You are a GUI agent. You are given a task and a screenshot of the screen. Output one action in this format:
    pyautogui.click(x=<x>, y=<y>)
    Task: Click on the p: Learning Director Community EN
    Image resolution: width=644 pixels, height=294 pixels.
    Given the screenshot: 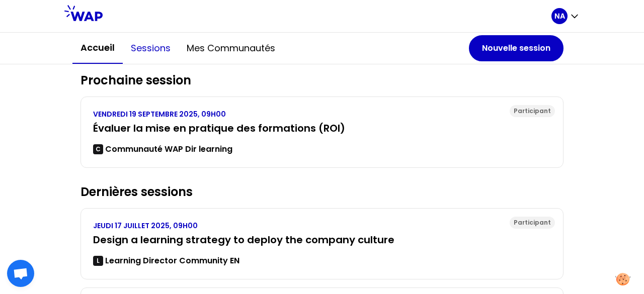 What is the action you would take?
    pyautogui.click(x=172, y=261)
    